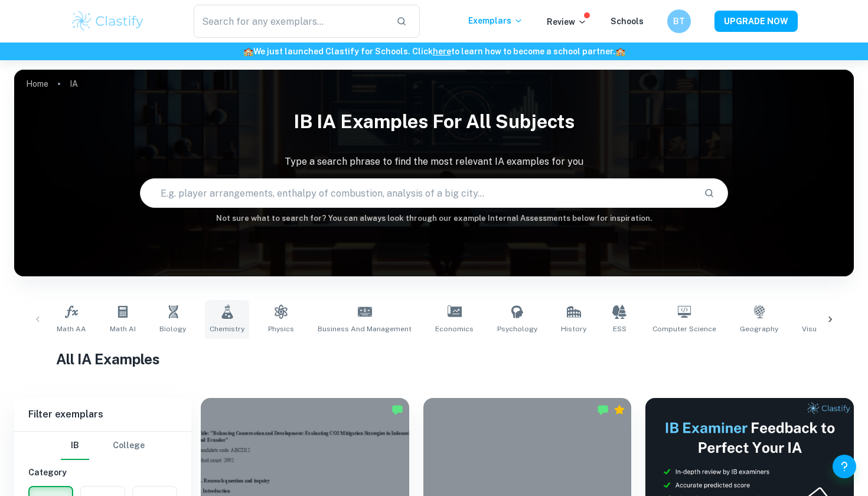 This screenshot has width=868, height=496. I want to click on button: IB, so click(75, 446).